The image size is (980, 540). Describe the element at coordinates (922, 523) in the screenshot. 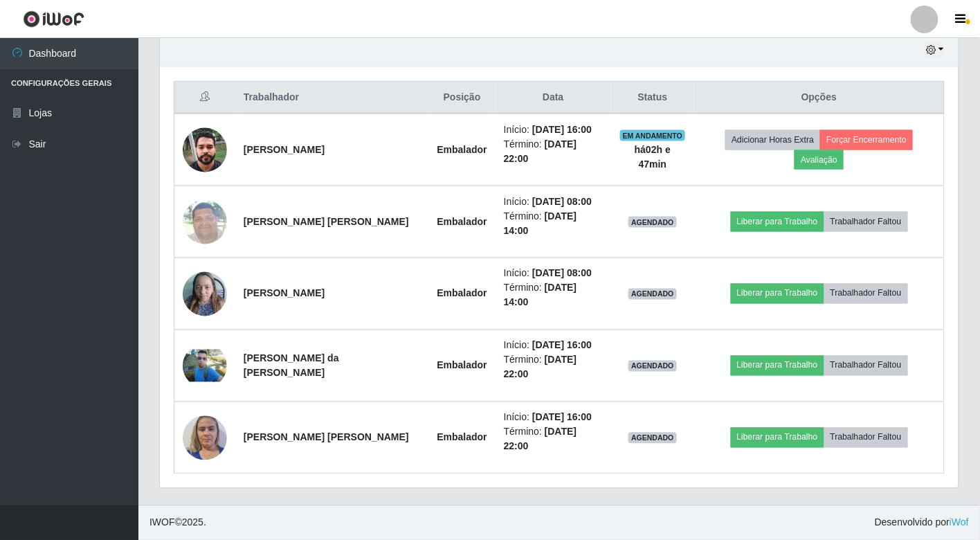

I see `span: Desenvolvido por` at that location.